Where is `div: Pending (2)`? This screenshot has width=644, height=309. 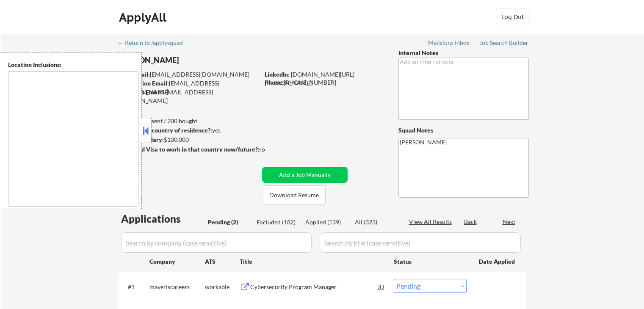
div: Pending (2) is located at coordinates (229, 222).